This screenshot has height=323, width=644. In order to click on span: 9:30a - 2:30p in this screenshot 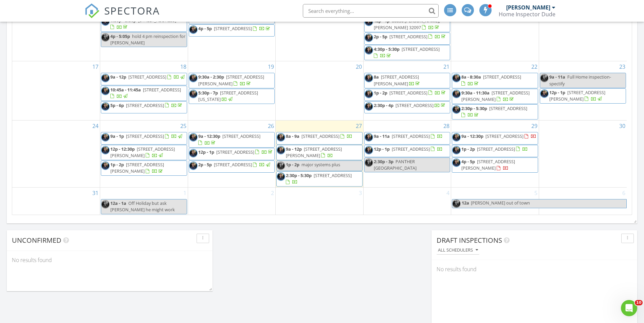, I will do `click(211, 77)`.